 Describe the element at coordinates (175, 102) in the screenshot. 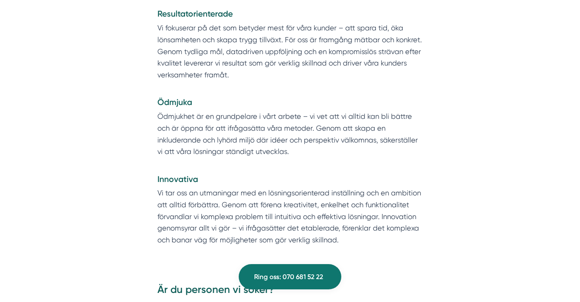

I see `strong: Ödmjuka` at that location.